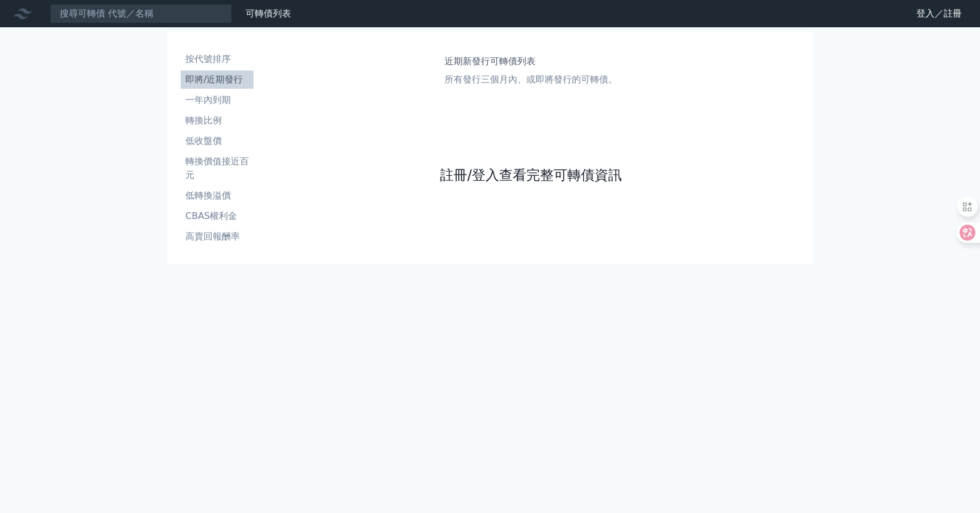 This screenshot has height=513, width=980. I want to click on p: 所有發行三個月內、或即將發行的可轉債。, so click(531, 80).